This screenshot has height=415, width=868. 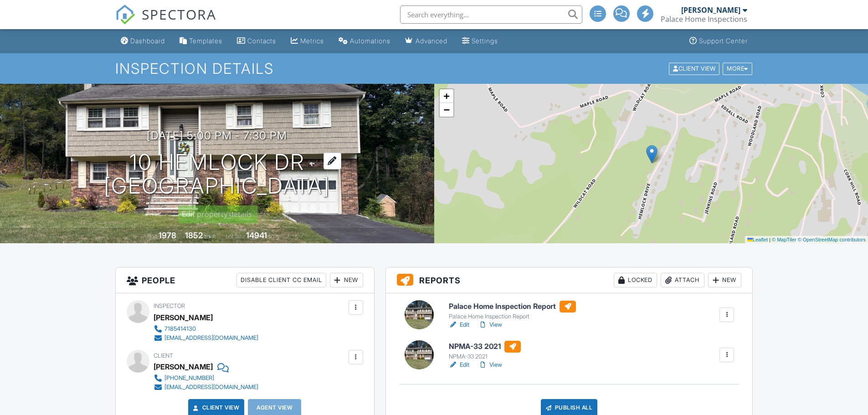 I want to click on div: Palace Home Inspections, so click(x=705, y=19).